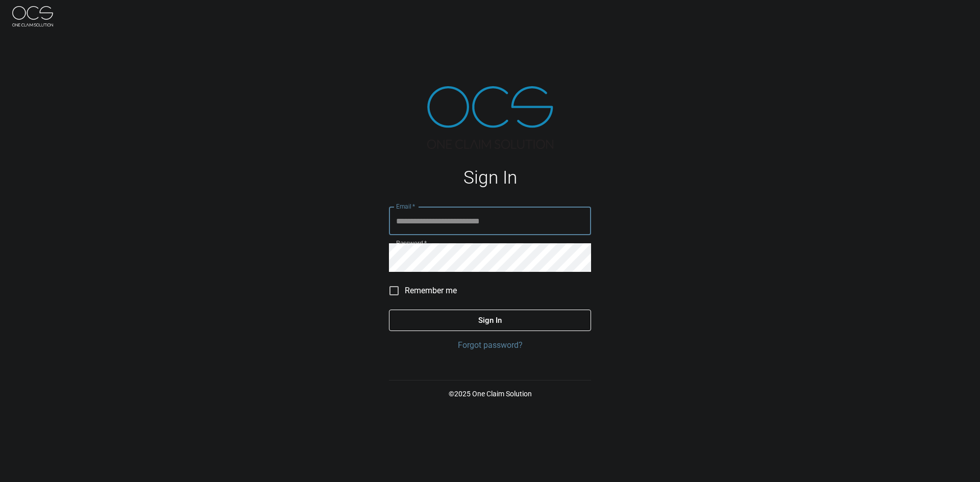 This screenshot has height=482, width=980. Describe the element at coordinates (490, 178) in the screenshot. I see `h1: Sign In` at that location.